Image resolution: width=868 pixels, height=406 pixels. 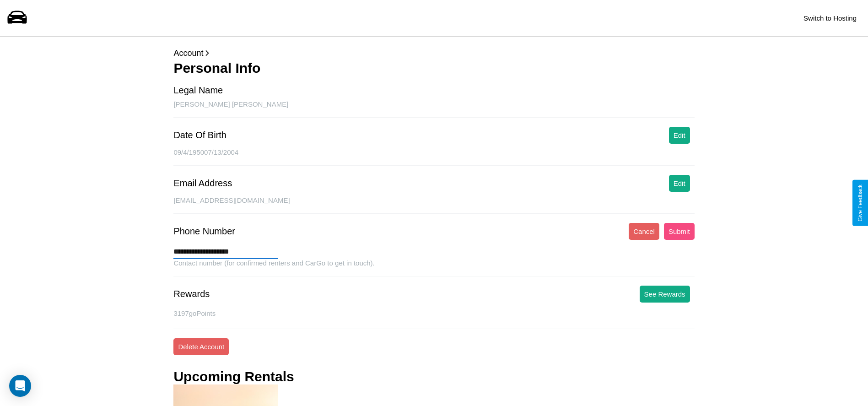 I want to click on div: Phone Number, so click(x=204, y=231).